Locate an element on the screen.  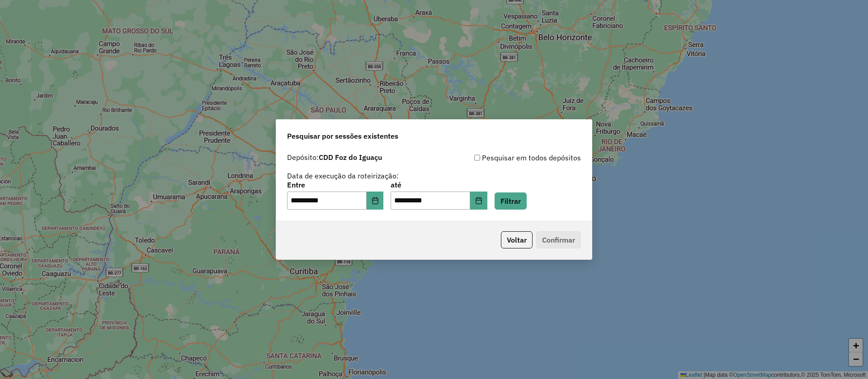
button: Filtrar is located at coordinates (511, 201).